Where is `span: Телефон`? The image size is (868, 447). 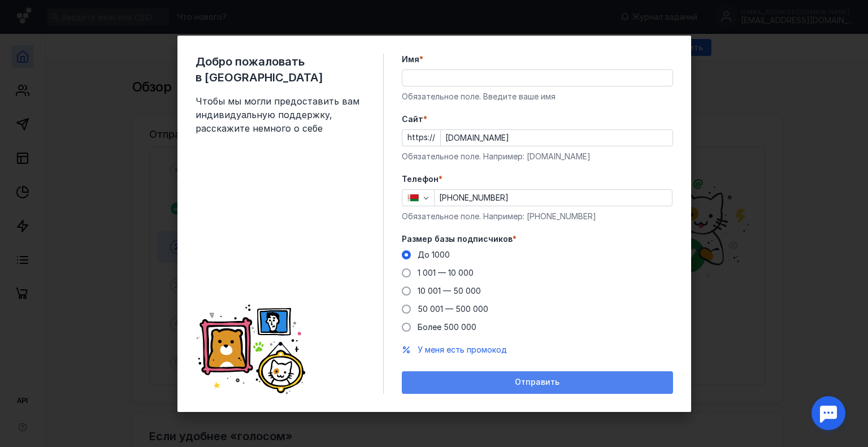 span: Телефон is located at coordinates (420, 179).